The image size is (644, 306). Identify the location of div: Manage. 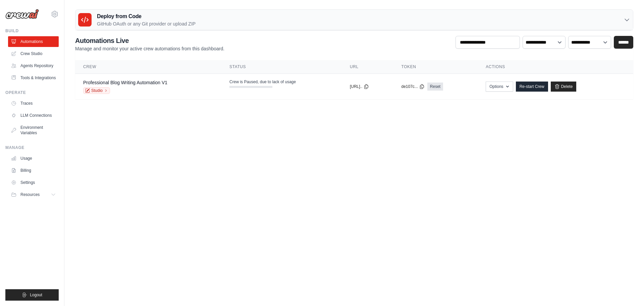
(32, 148).